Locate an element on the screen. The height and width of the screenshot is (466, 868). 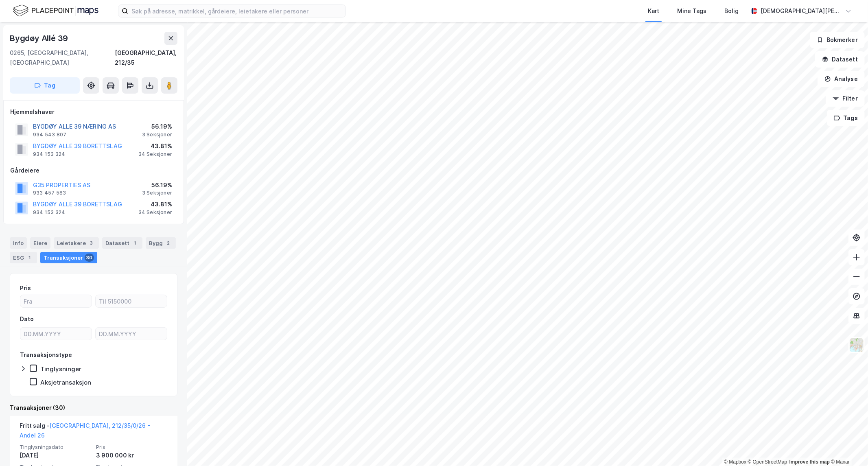
div: Hjemmelshaver is located at coordinates (93, 112).